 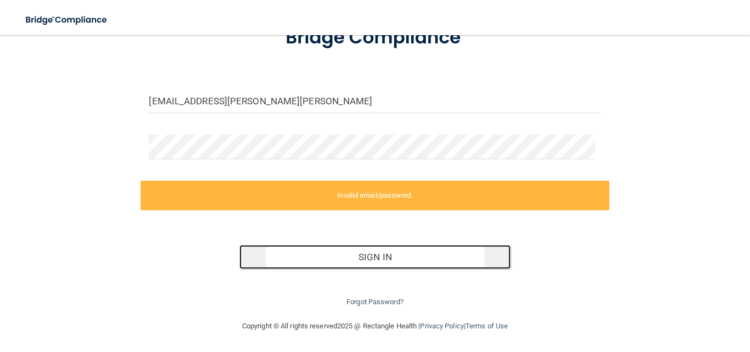 I want to click on button: Sign In, so click(x=375, y=257).